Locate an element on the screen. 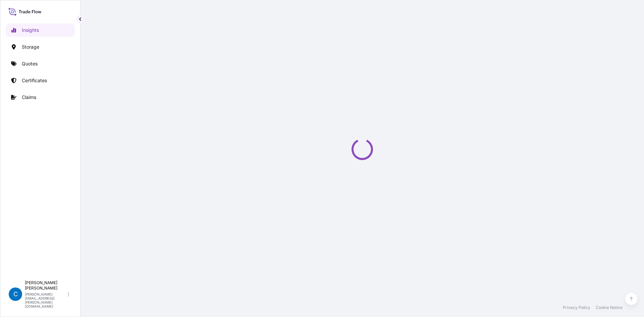  a: Privacy Policy is located at coordinates (577, 307).